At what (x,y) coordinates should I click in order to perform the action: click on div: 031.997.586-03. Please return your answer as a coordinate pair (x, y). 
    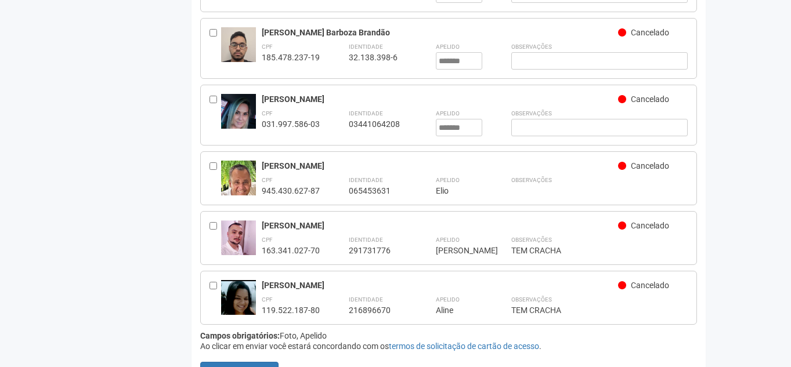
    Looking at the image, I should click on (291, 124).